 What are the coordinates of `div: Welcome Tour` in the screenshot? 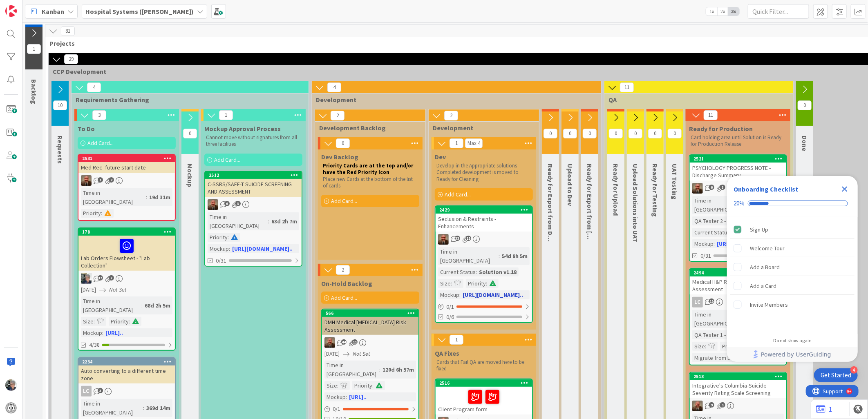 It's located at (767, 248).